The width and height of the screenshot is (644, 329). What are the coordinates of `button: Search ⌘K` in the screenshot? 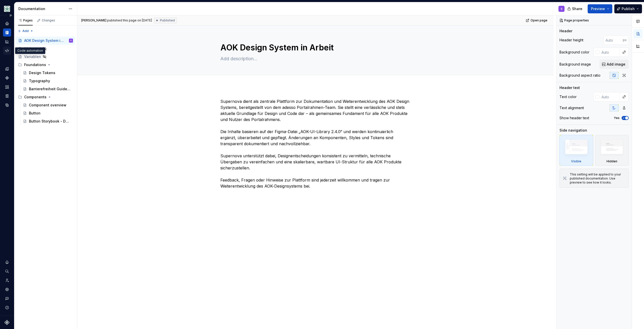 It's located at (7, 271).